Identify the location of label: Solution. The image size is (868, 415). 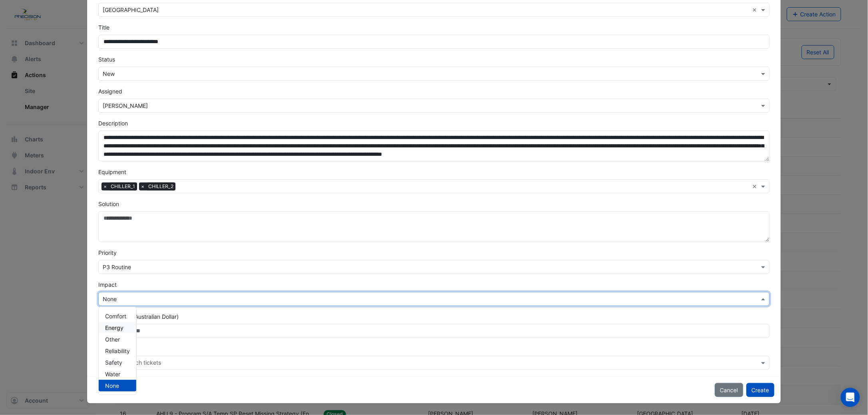
(109, 204).